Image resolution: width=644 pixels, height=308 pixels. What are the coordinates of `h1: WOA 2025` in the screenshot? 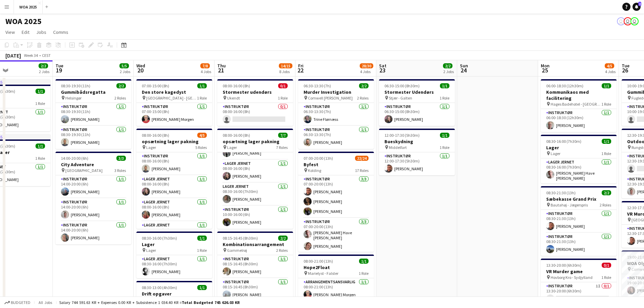 It's located at (23, 21).